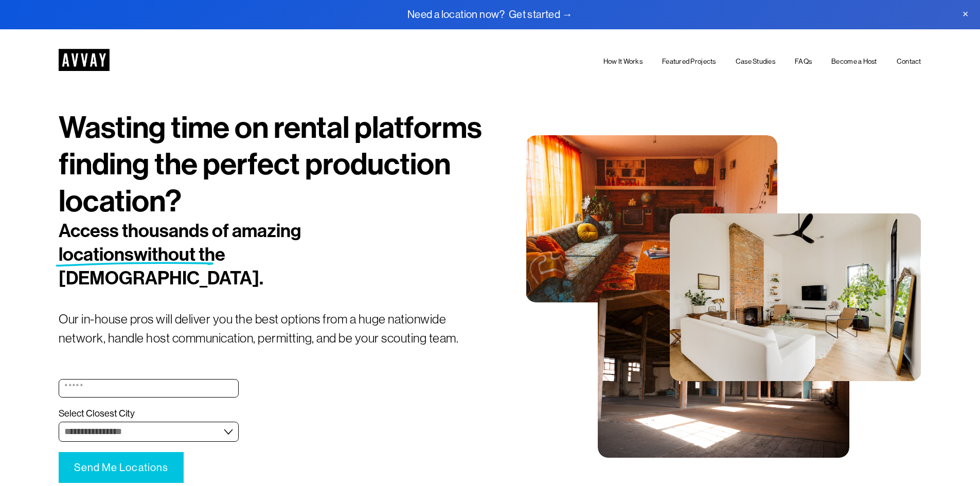 The image size is (980, 486). What do you see at coordinates (909, 61) in the screenshot?
I see `a: Contact` at bounding box center [909, 61].